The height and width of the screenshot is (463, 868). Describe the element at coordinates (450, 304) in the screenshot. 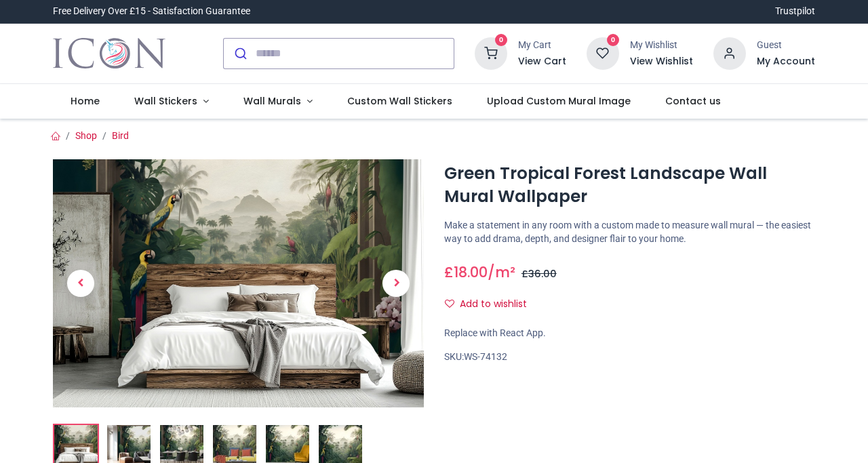

I see `i: Add to wishlist` at that location.